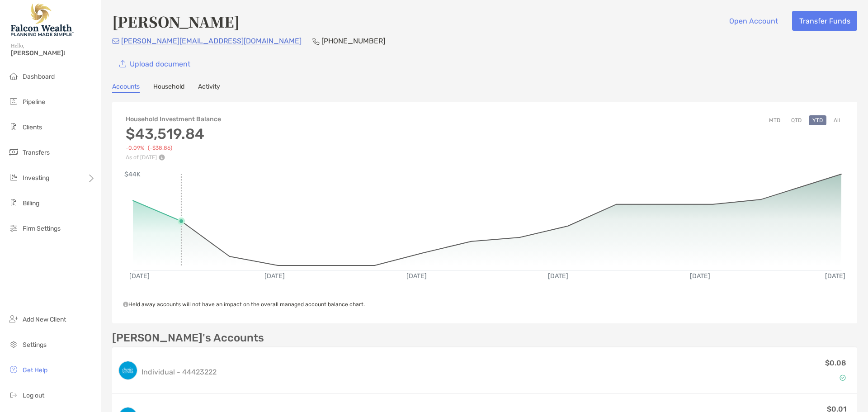 The height and width of the screenshot is (412, 868). I want to click on a: Activity, so click(209, 88).